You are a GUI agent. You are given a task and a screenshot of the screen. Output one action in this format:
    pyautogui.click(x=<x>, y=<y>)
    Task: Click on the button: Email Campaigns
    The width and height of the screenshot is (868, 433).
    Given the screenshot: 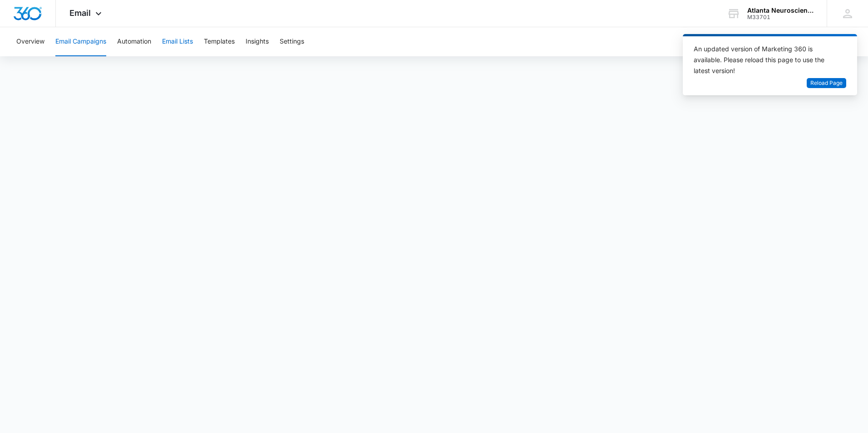 What is the action you would take?
    pyautogui.click(x=81, y=42)
    